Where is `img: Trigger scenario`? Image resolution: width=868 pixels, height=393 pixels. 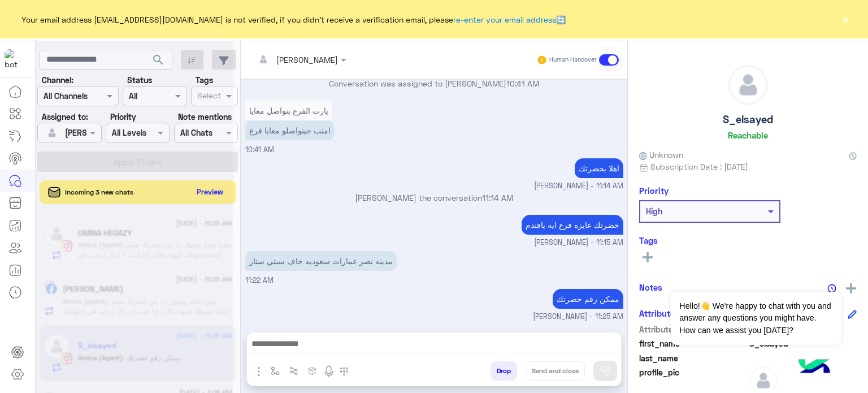
img: Trigger scenario is located at coordinates (294, 371).